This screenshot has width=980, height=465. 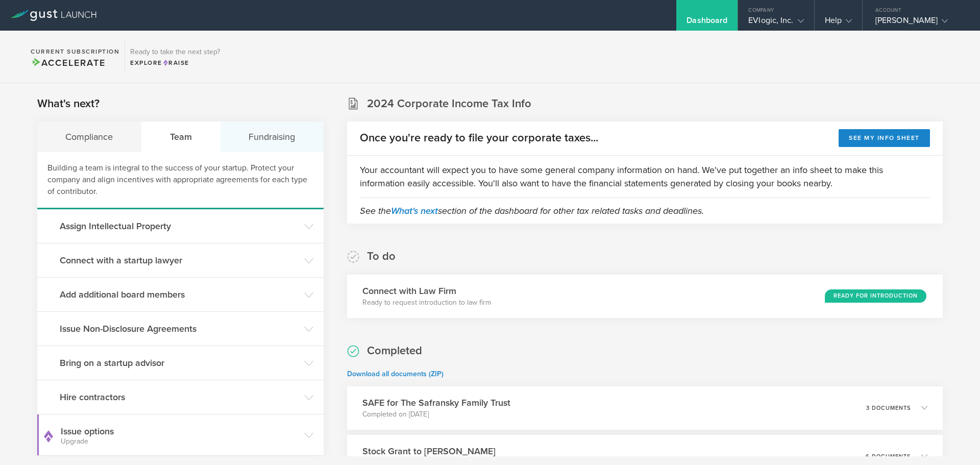 I want to click on h3: Connect with Law Firm, so click(x=426, y=291).